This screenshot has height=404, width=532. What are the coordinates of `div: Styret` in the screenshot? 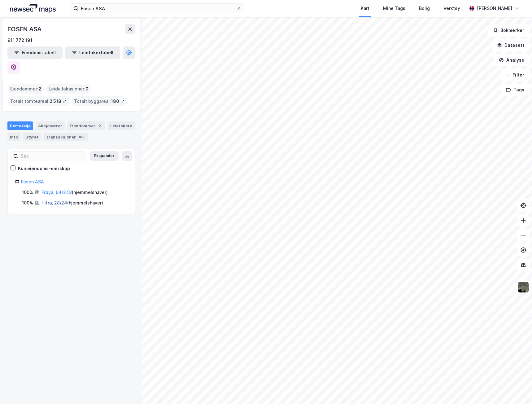 It's located at (32, 137).